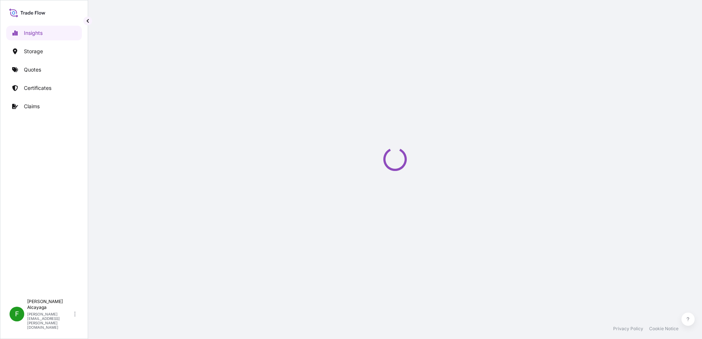  What do you see at coordinates (33, 51) in the screenshot?
I see `p: Storage` at bounding box center [33, 51].